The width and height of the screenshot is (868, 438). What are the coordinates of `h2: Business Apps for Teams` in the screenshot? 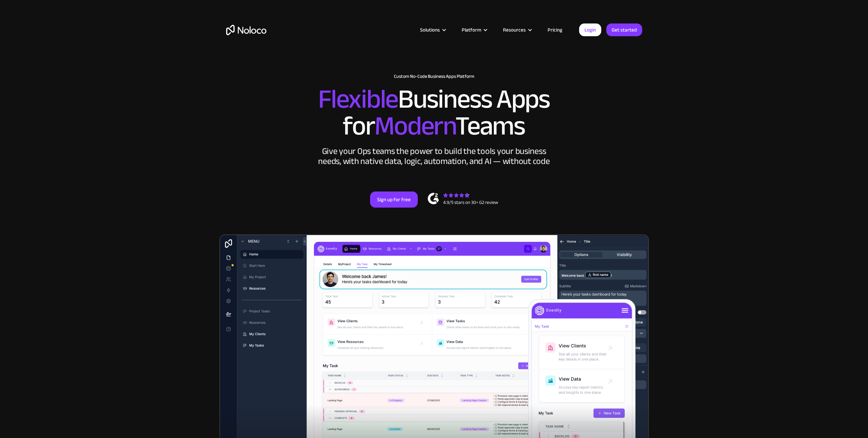 It's located at (434, 113).